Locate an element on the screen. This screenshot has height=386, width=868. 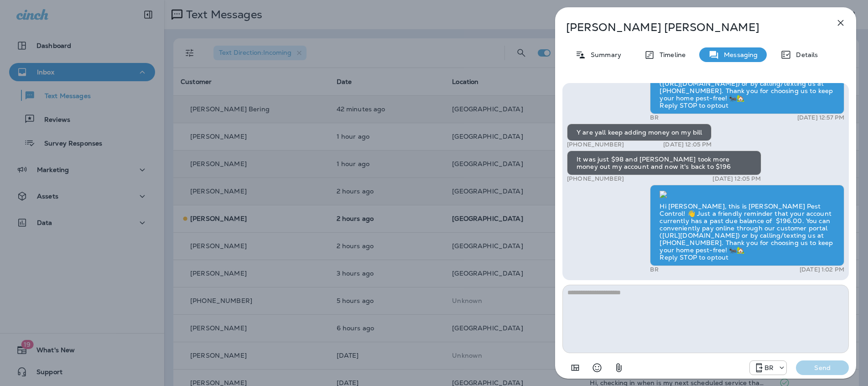
button: Select an emoji is located at coordinates (597, 368).